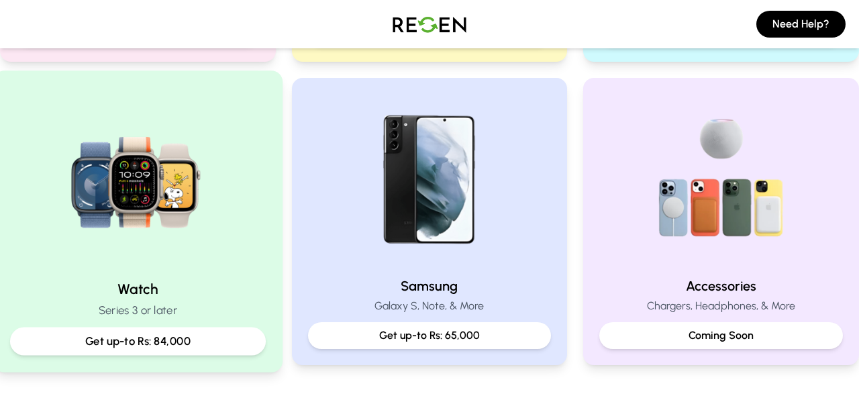 The image size is (859, 394). Describe the element at coordinates (429, 306) in the screenshot. I see `p: Galaxy S, Note, & More` at that location.